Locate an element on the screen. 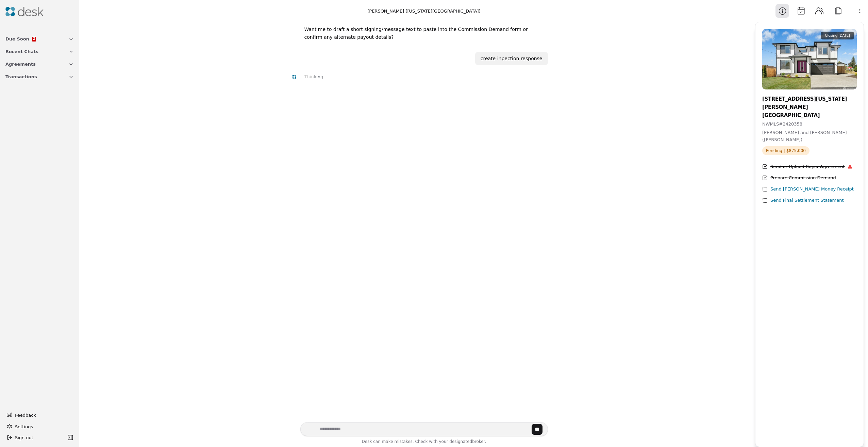  div: Desk can make mistakes. Check with your broker. is located at coordinates (424, 443).